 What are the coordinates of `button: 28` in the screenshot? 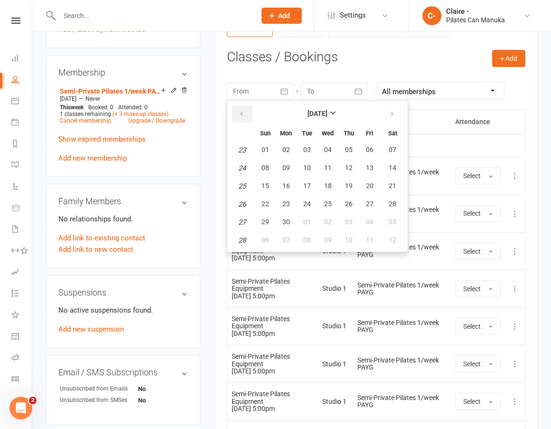 It's located at (393, 204).